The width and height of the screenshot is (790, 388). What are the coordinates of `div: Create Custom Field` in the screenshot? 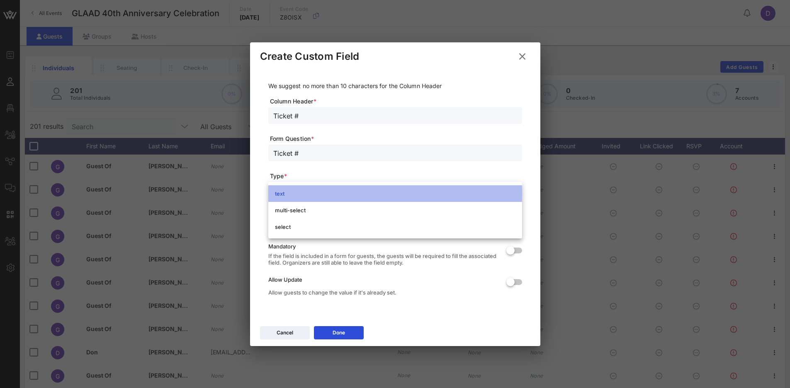 It's located at (310, 56).